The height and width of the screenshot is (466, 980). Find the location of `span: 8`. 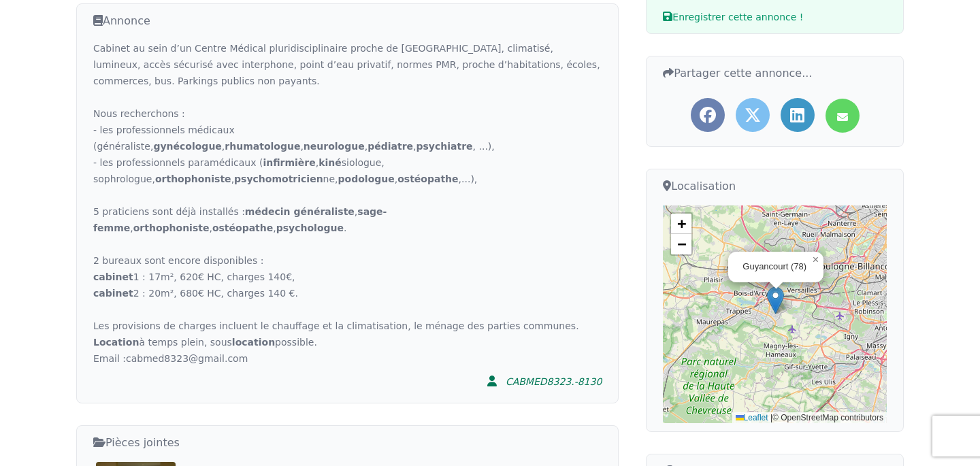

span: 8 is located at coordinates (166, 359).